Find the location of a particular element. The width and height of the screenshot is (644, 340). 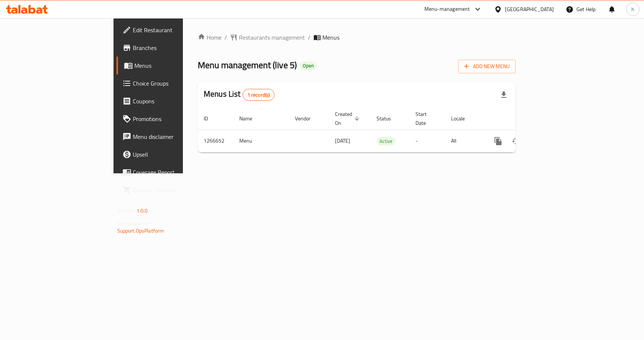

span: Locale is located at coordinates (462, 119).